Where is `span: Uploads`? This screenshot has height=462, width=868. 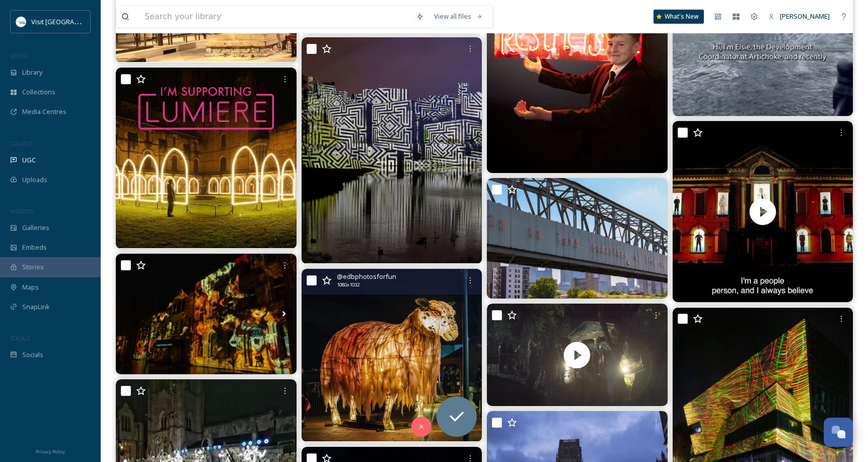 span: Uploads is located at coordinates (34, 180).